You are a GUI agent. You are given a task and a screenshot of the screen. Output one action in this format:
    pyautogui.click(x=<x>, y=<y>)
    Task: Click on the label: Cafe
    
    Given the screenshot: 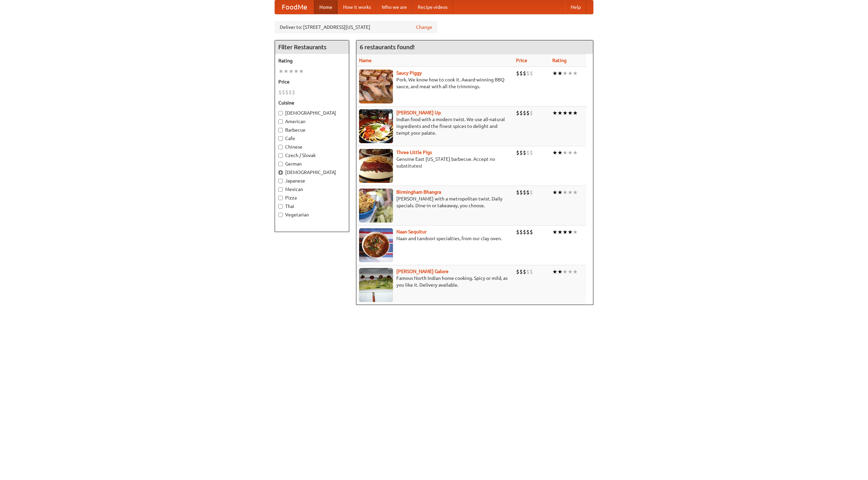 What is the action you would take?
    pyautogui.click(x=312, y=138)
    